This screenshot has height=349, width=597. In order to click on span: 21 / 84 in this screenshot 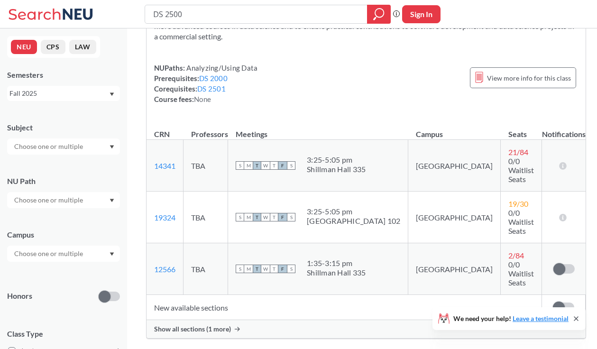, I will do `click(518, 152)`.